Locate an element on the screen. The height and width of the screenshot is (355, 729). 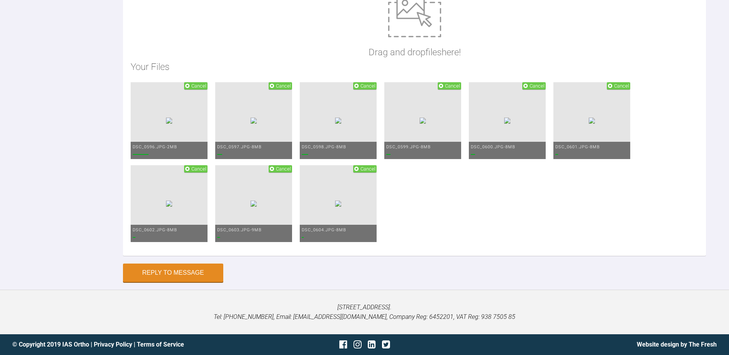
a: Website design by The Fresh is located at coordinates (677, 344).